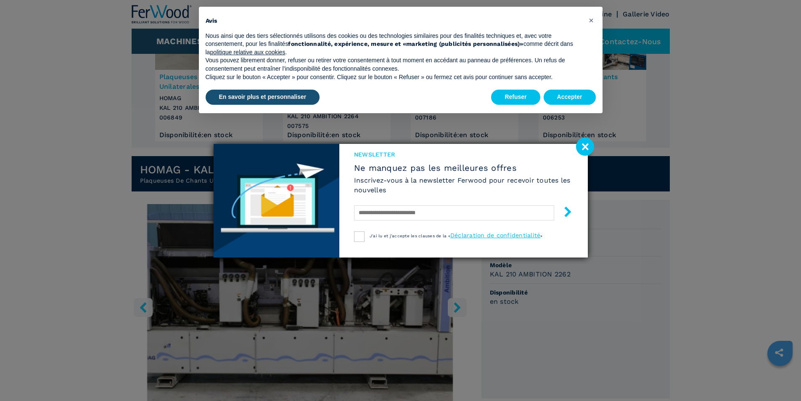 The image size is (801, 401). Describe the element at coordinates (394, 44) in the screenshot. I see `p: Nous ainsi que des tiers sélectionnés utilisons des cookies ou des technologies similaires pour d...` at that location.